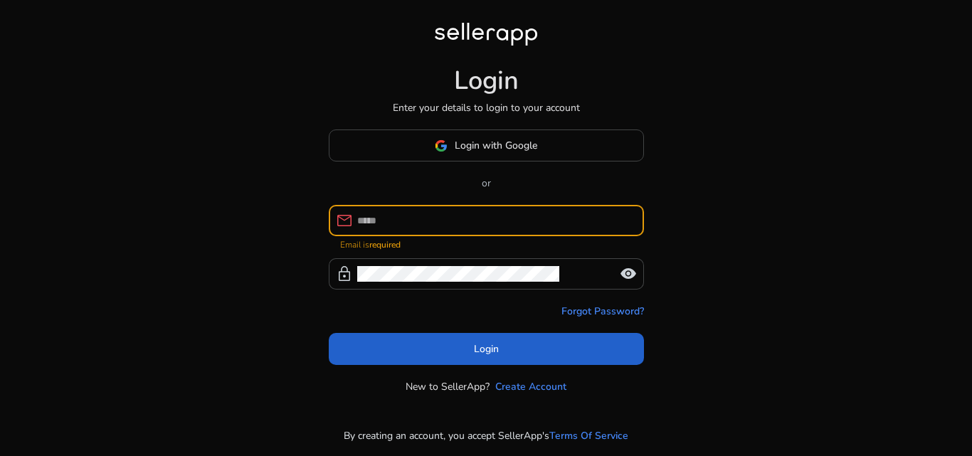 The height and width of the screenshot is (456, 972). Describe the element at coordinates (588, 435) in the screenshot. I see `a: Terms Of Service` at that location.